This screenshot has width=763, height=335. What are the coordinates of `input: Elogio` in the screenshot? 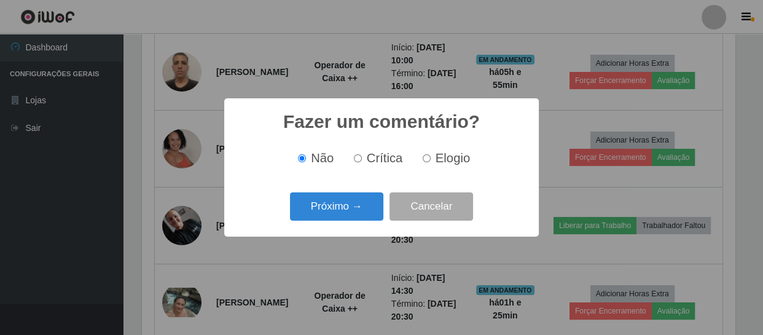 It's located at (427, 158).